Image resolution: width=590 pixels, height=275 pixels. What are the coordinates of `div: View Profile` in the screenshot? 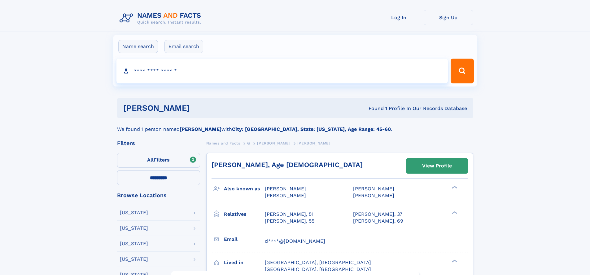 It's located at (437, 166).